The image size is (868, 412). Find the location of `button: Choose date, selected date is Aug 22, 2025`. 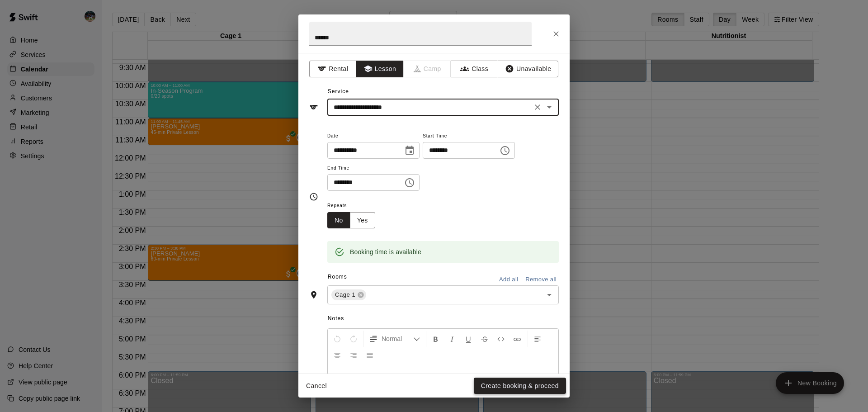

button: Choose date, selected date is Aug 22, 2025 is located at coordinates (410, 151).